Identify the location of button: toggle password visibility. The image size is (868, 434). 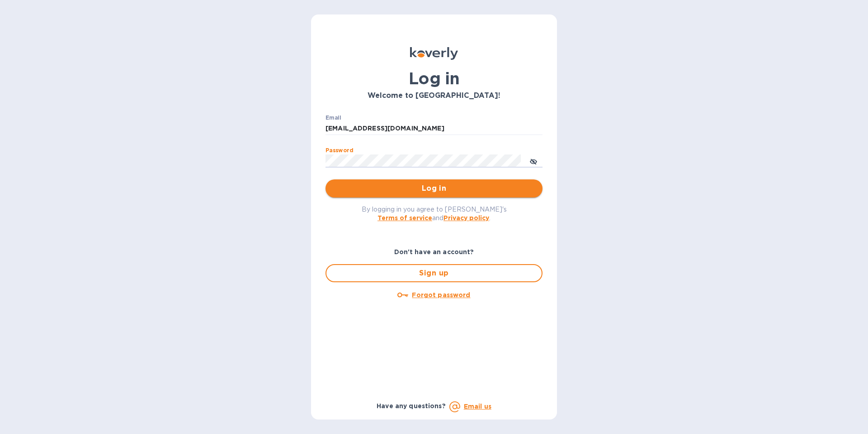
(534, 160).